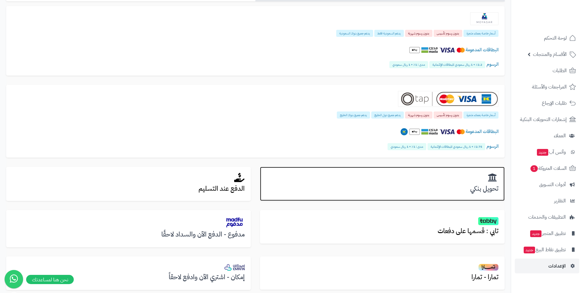  Describe the element at coordinates (534, 169) in the screenshot. I see `span: 1` at that location.